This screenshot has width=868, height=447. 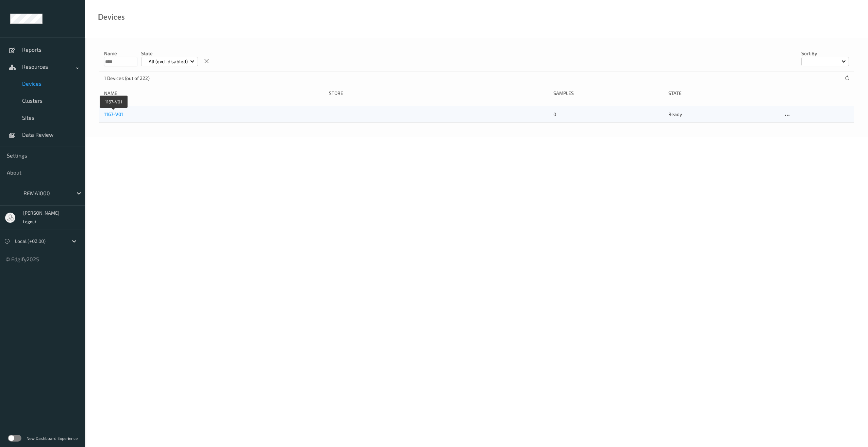 I want to click on div: Name, so click(x=214, y=94).